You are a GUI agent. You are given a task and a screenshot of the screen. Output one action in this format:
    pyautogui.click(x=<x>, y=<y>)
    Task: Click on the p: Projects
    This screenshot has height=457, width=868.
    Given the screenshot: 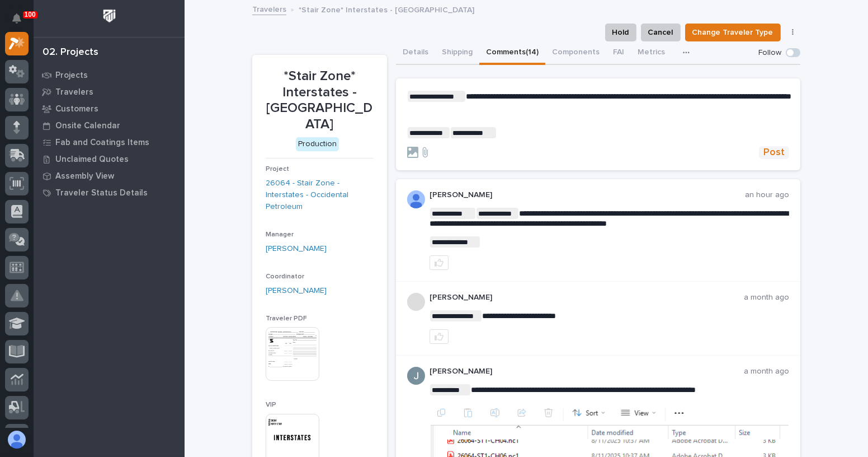 What is the action you would take?
    pyautogui.click(x=72, y=75)
    